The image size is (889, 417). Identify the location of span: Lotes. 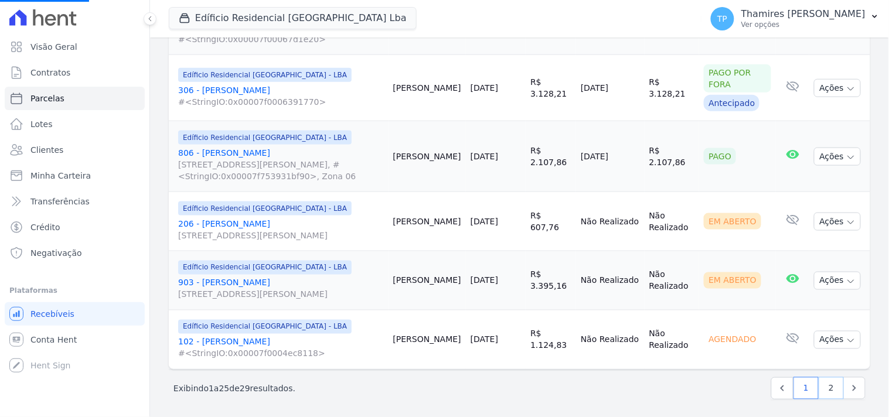
(42, 124).